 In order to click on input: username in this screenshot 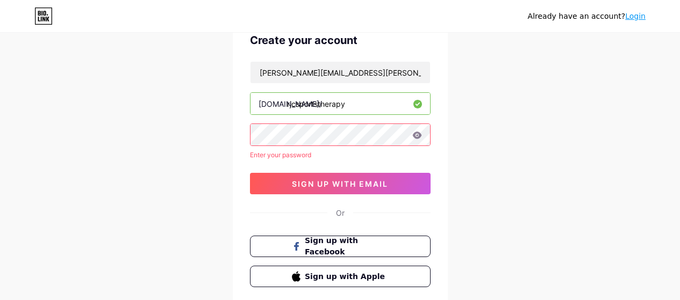, I will do `click(340, 104)`.